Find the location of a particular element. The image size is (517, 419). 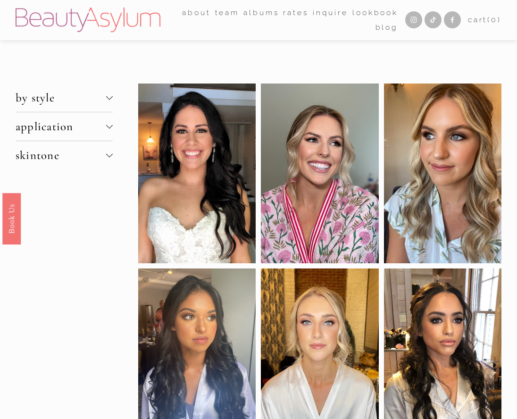

a: Rates is located at coordinates (296, 12).